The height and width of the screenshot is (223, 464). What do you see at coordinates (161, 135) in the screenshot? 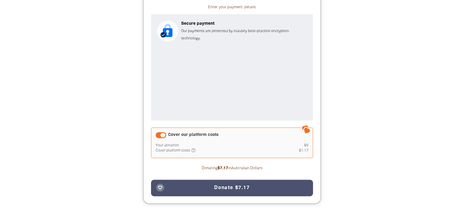
I see `button: Cover our platform costs` at bounding box center [161, 135].